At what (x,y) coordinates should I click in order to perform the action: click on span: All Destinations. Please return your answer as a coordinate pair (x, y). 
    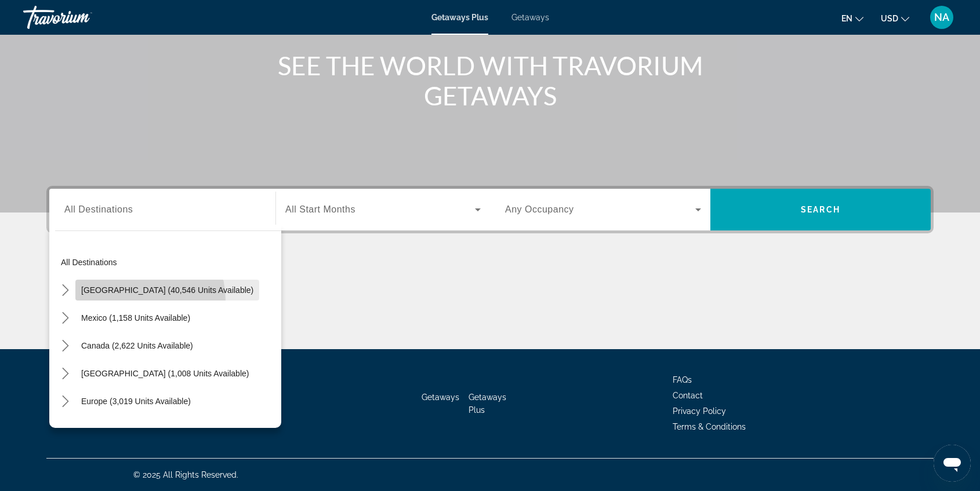
    Looking at the image, I should click on (99, 209).